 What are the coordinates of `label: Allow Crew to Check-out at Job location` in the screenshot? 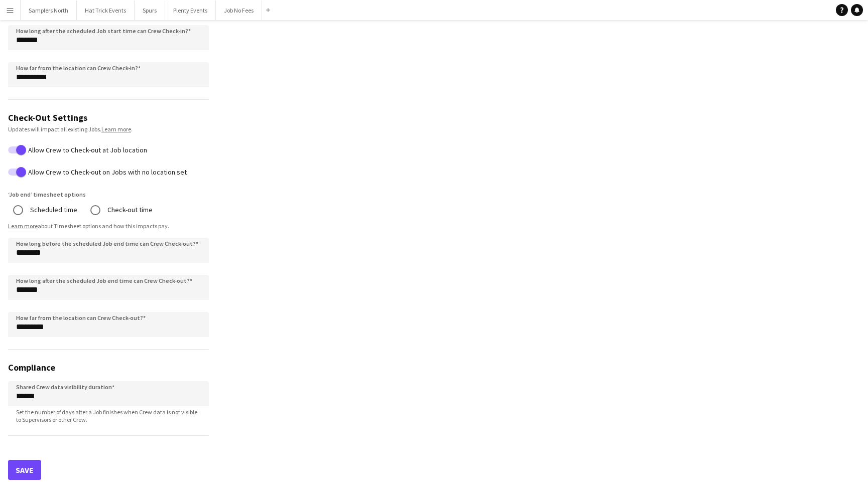 It's located at (86, 150).